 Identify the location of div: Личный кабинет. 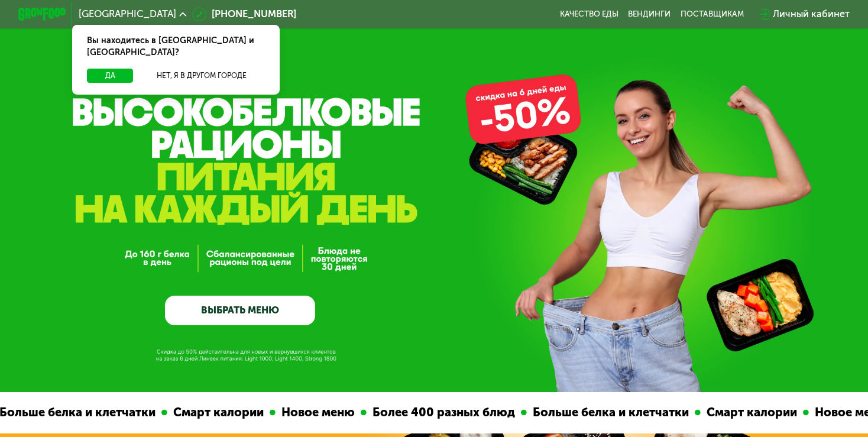
(811, 14).